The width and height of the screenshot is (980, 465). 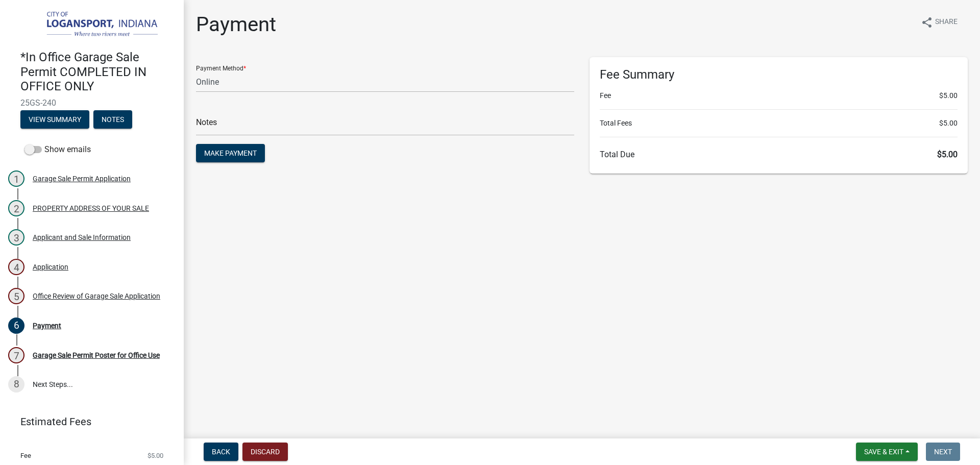 I want to click on button: Notes, so click(x=113, y=120).